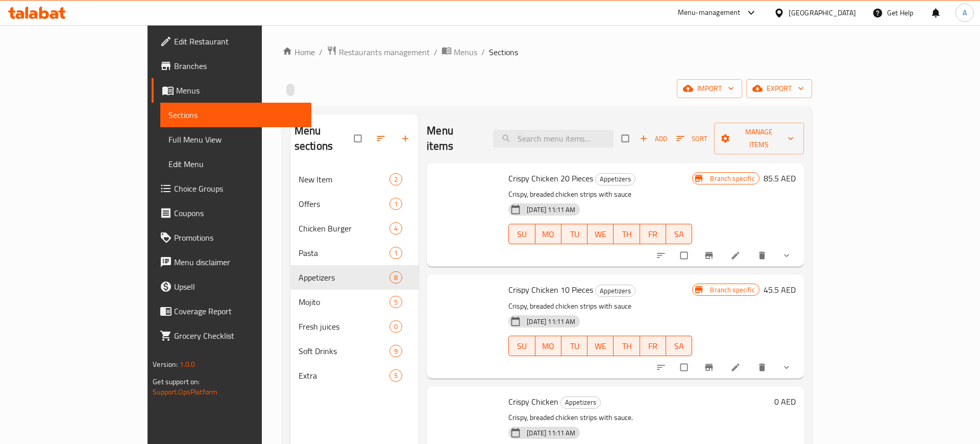 This screenshot has height=444, width=980. Describe the element at coordinates (231, 42) in the screenshot. I see `a: Edit Restaurant` at that location.